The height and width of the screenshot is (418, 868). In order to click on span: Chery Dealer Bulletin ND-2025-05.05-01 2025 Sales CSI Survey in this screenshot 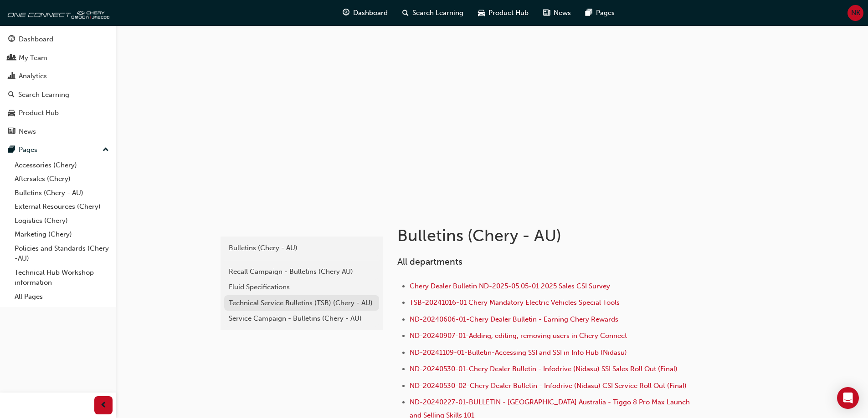, I will do `click(510, 287)`.